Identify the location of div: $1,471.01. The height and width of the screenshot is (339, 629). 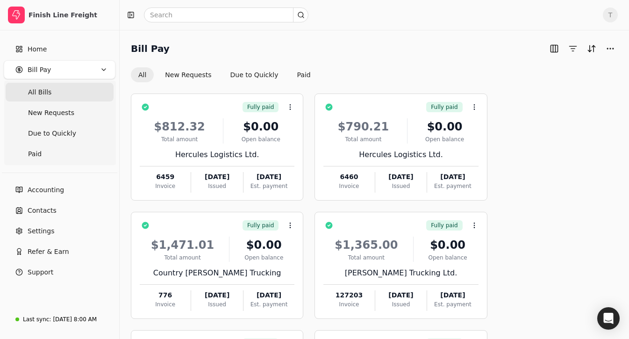
(182, 245).